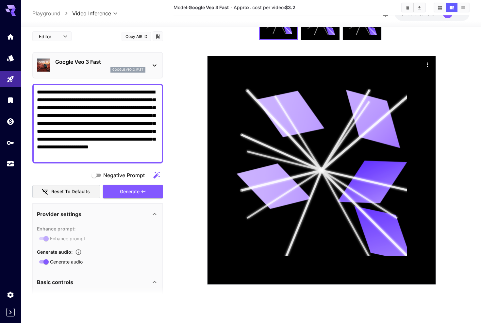 This screenshot has width=481, height=323. What do you see at coordinates (451, 8) in the screenshot?
I see `button: Show videos in video view` at bounding box center [451, 8].